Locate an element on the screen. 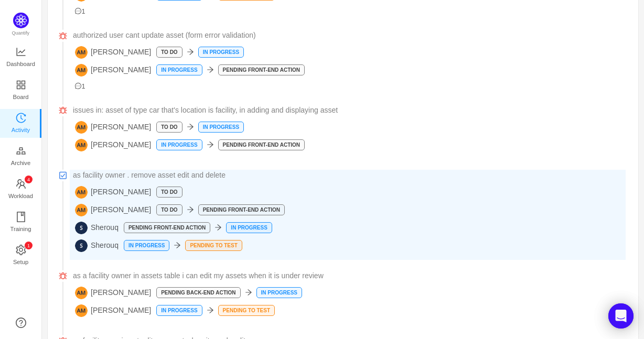  span: Quantify is located at coordinates (21, 33).